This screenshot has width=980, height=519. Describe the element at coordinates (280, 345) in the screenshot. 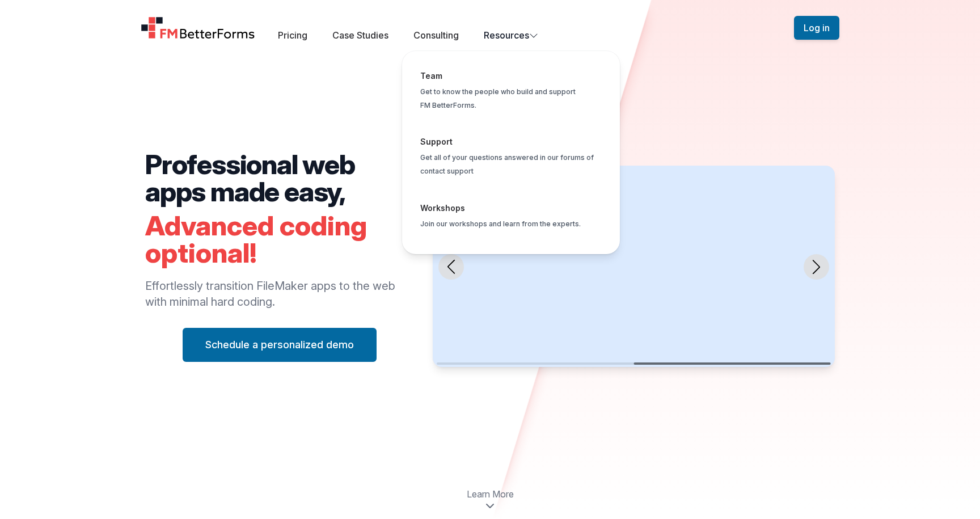

I see `button: Schedule a personalized demo` at that location.